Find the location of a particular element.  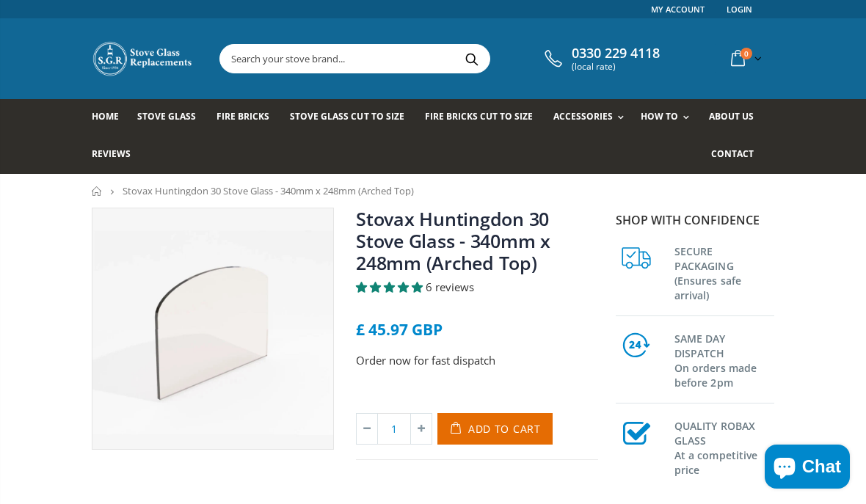

p: Order now for fast dispatch is located at coordinates (477, 360).